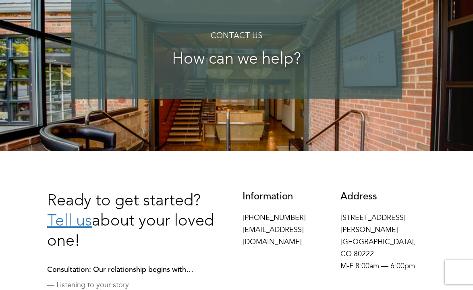  Describe the element at coordinates (69, 222) in the screenshot. I see `u: Tell us` at that location.